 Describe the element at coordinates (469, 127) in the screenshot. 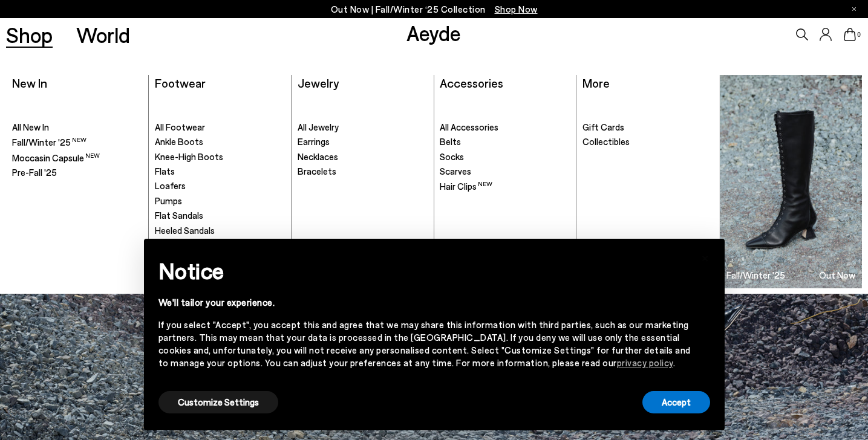

I see `span: All Accessories` at that location.